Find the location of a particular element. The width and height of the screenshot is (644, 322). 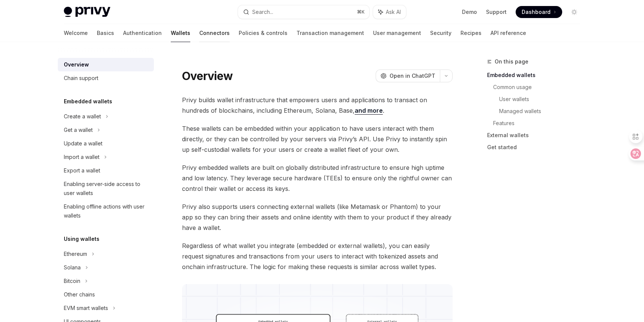

span: ⌘ K is located at coordinates (360, 12).